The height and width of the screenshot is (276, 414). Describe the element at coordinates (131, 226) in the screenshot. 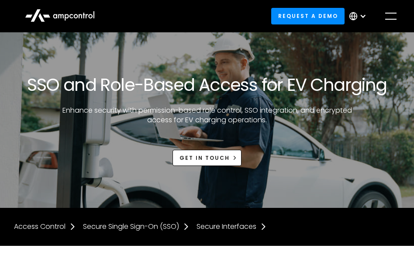

I see `div: Secure Single Sign-On (SSO)` at that location.